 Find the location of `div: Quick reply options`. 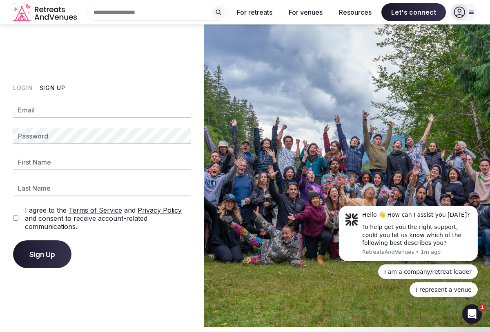

div: Quick reply options is located at coordinates (82, 85).